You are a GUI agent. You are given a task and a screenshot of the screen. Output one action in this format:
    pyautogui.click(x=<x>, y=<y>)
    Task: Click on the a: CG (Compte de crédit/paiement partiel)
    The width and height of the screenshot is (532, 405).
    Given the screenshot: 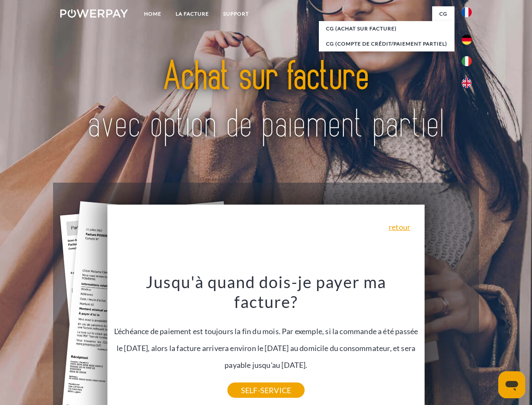 What is the action you would take?
    pyautogui.click(x=387, y=44)
    